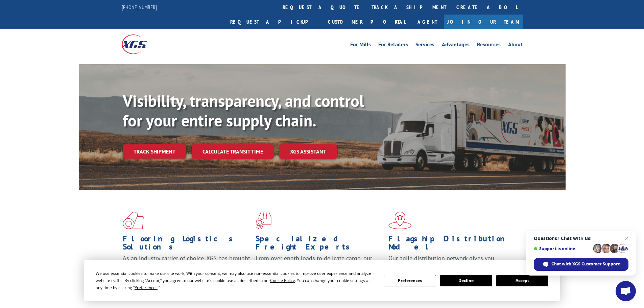 This screenshot has width=644, height=308. What do you see at coordinates (581, 238) in the screenshot?
I see `span: Questions? Chat with us!` at bounding box center [581, 238].